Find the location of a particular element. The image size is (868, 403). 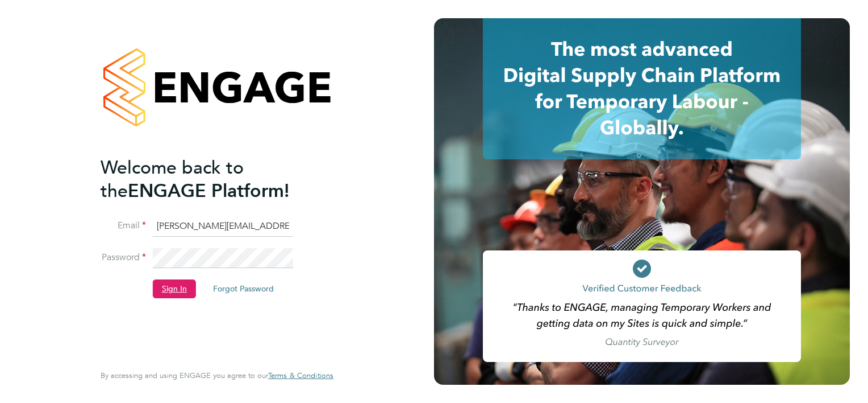

label: Email is located at coordinates (123, 225).